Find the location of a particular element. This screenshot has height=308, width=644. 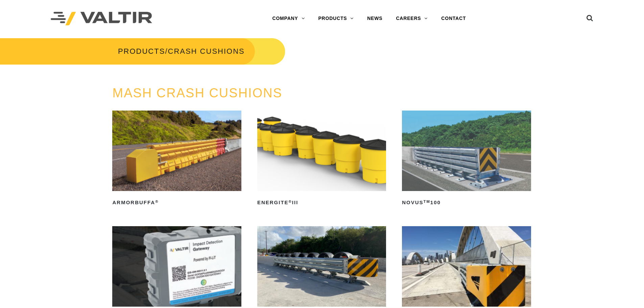

a: ENERGITE®III is located at coordinates (321, 159).